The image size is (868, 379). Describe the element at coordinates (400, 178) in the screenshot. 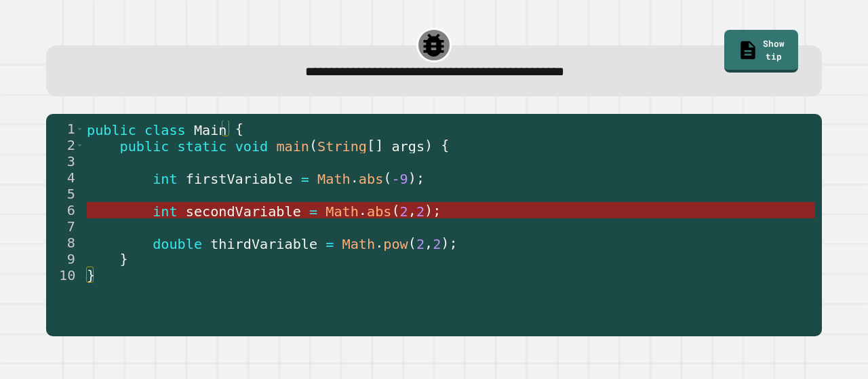

I see `span: -9` at that location.